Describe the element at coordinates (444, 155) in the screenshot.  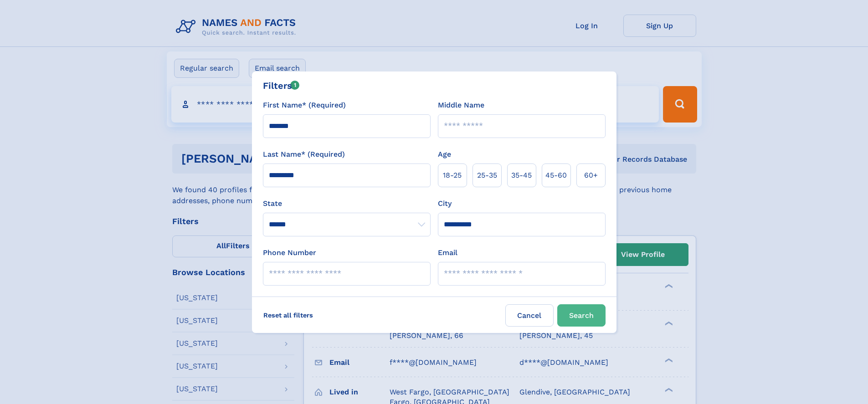
I see `label: Age` at that location.